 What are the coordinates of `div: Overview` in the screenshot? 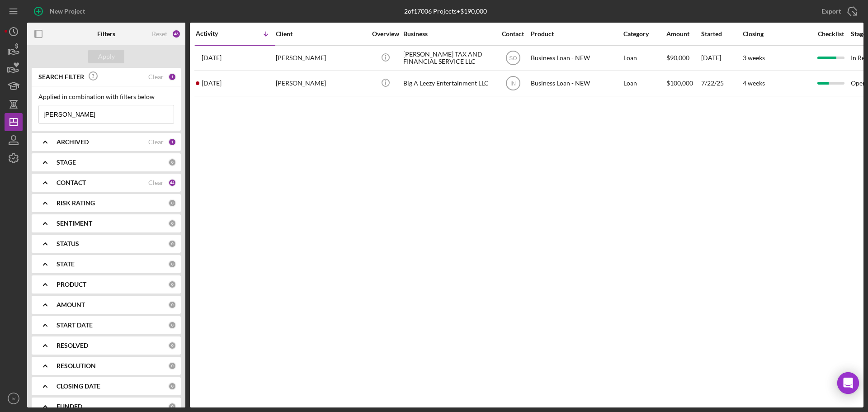 It's located at (385, 34).